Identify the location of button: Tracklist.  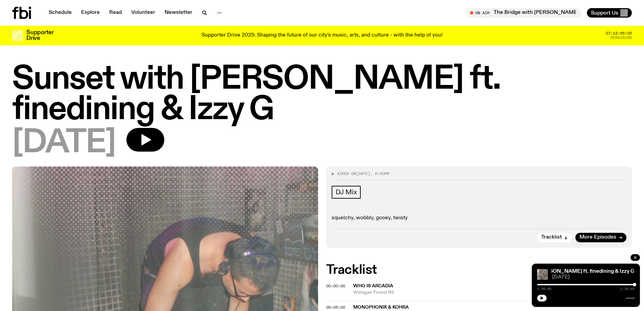
(555, 238).